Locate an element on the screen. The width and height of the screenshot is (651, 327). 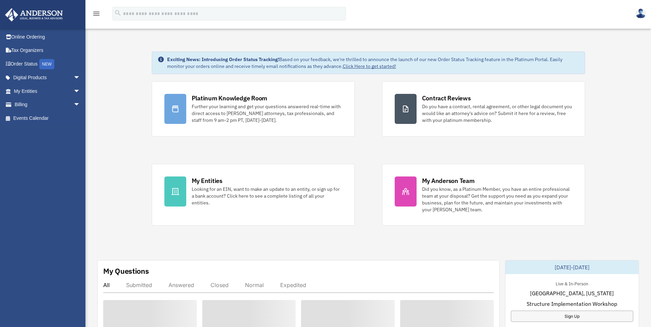
a: Platinum Knowledge Room Further your learning and get your questions answered real-time with dire... is located at coordinates (253, 109).